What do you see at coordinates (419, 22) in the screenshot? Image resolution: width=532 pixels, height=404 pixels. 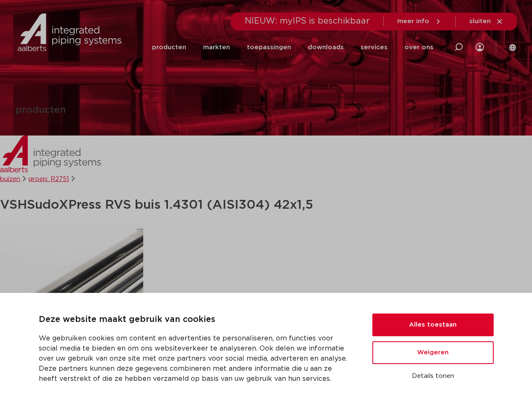 I see `a: meer info` at bounding box center [419, 22].